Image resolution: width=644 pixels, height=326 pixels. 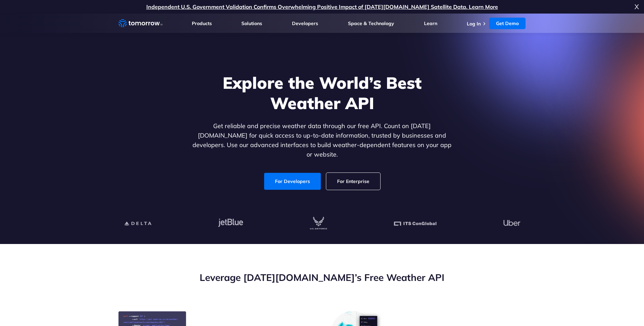 I want to click on a: Learn, so click(x=430, y=23).